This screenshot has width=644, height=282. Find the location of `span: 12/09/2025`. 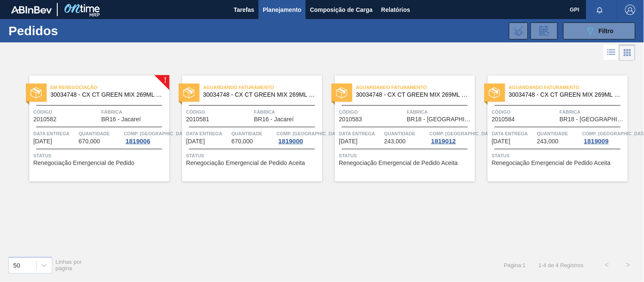

span: 12/09/2025 is located at coordinates (195, 141).